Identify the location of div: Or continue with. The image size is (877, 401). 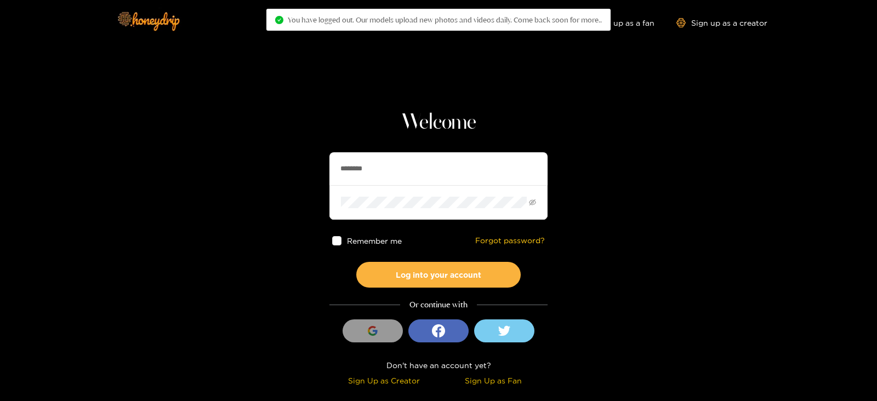
(439, 305).